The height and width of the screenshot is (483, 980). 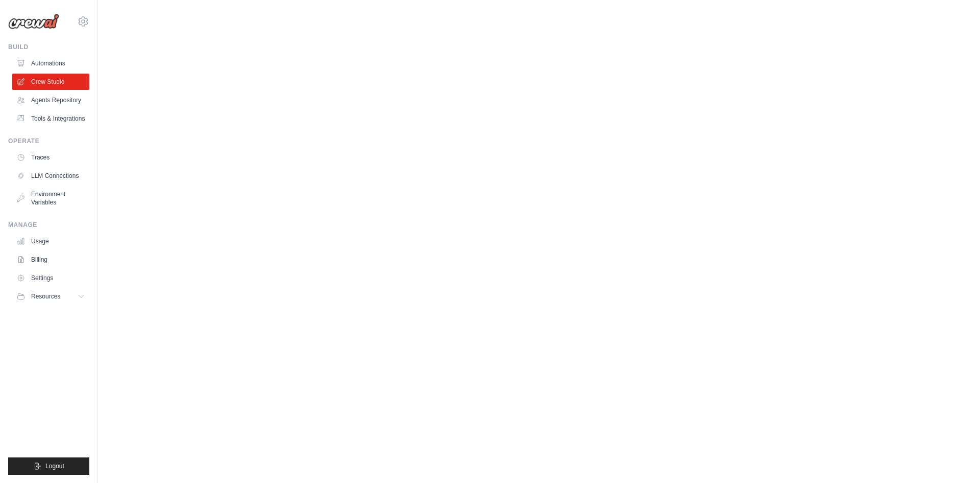 I want to click on a: Billing, so click(x=51, y=260).